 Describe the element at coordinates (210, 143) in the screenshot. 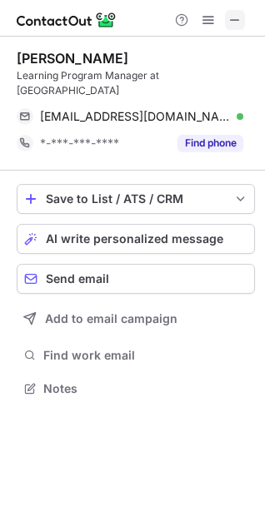

I see `button: Reveal Button` at that location.